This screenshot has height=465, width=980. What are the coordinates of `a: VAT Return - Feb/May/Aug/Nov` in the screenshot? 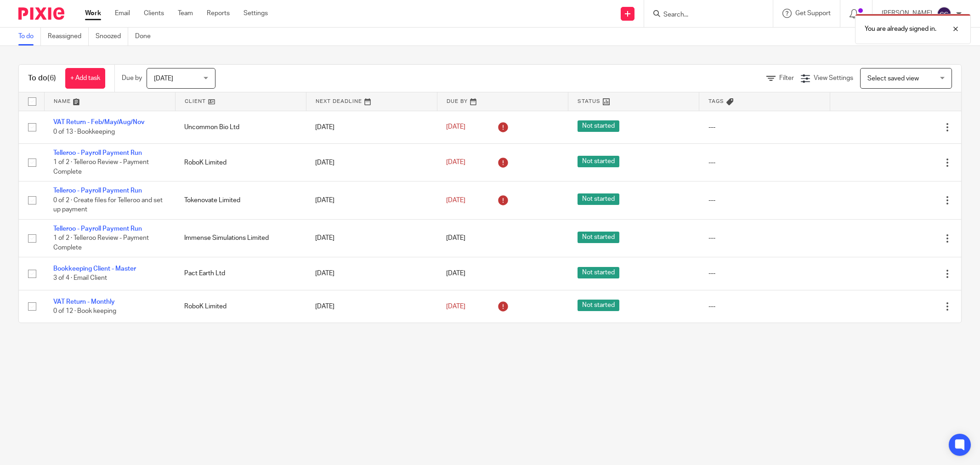 It's located at (99, 122).